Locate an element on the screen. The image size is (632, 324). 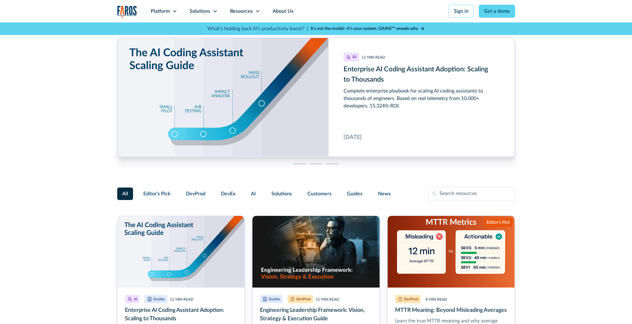
a: It’s not the model—it’s your system. GAINS™ reveals why is located at coordinates (368, 29).